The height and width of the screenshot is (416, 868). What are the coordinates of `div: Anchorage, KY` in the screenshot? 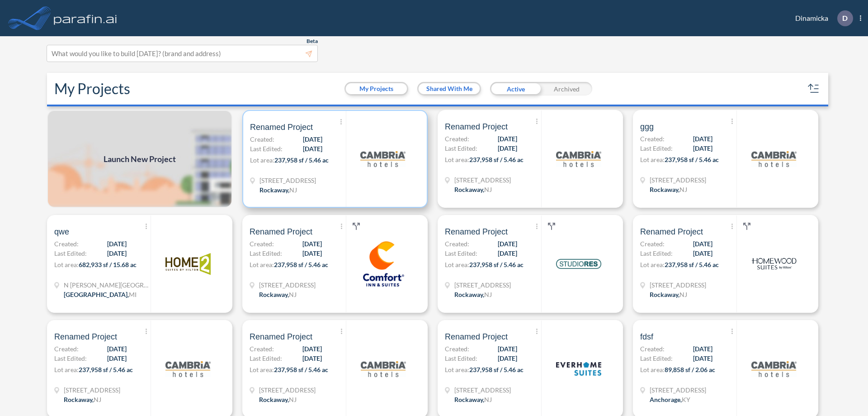 It's located at (670, 399).